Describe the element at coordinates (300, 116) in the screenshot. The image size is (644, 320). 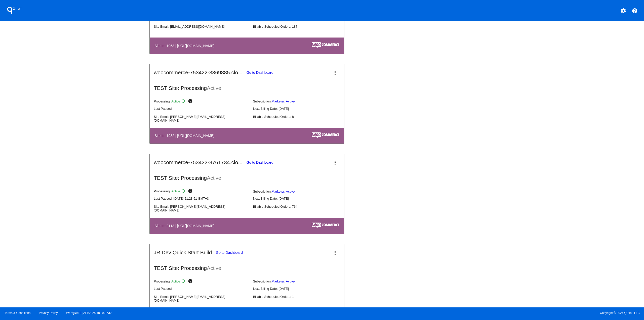
I see `p: Billable Scheduled Orders: 8` at that location.